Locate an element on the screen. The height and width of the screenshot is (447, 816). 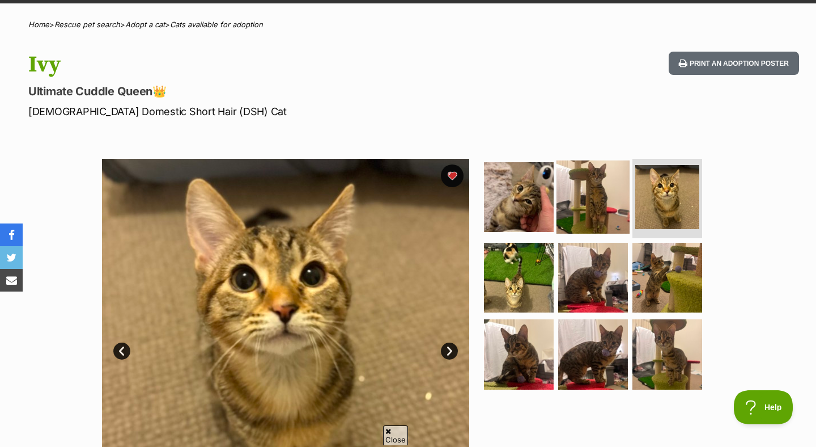
span: Close is located at coordinates (396, 435).